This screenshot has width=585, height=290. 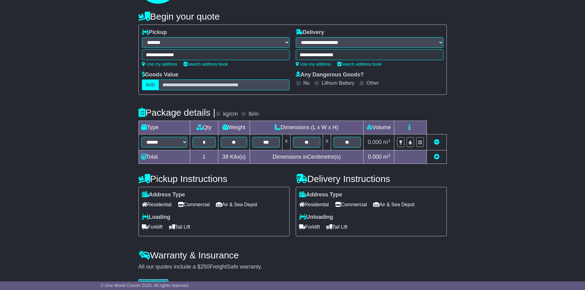 What do you see at coordinates (253, 114) in the screenshot?
I see `label: lb/in` at bounding box center [253, 114].